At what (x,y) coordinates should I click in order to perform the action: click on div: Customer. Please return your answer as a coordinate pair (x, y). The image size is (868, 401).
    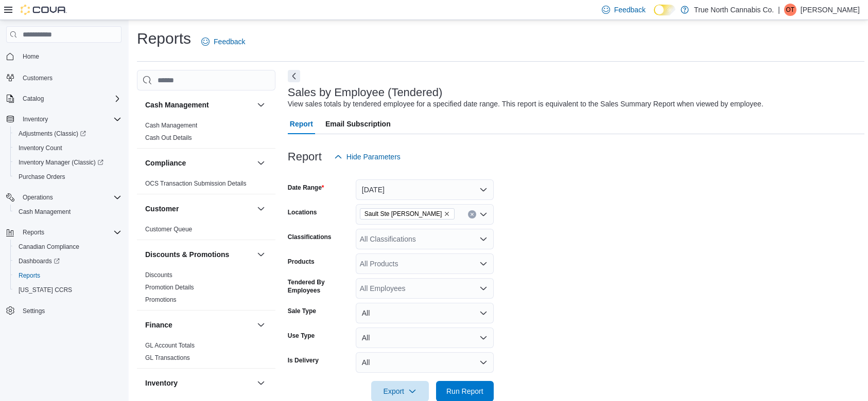
    Looking at the image, I should click on (206, 232).